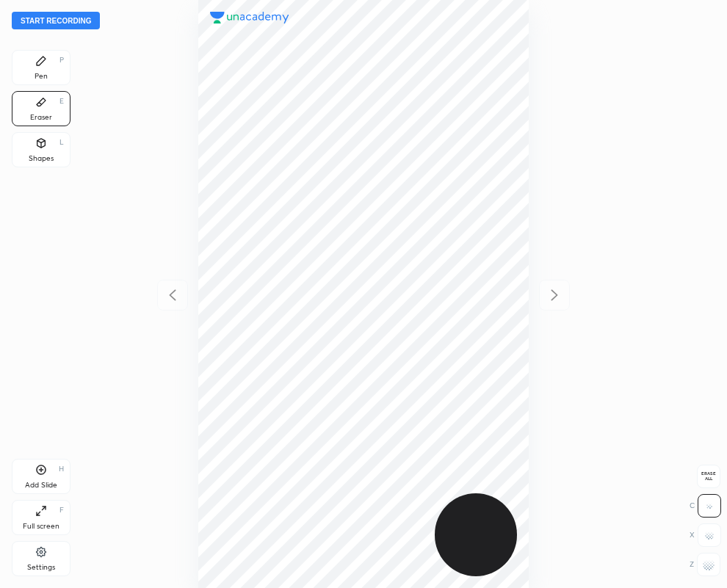  I want to click on div: Eraser, so click(41, 118).